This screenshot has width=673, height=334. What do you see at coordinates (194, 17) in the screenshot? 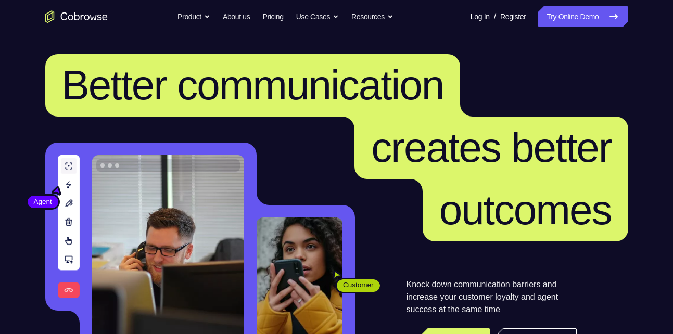
I see `button: Product` at bounding box center [194, 17].